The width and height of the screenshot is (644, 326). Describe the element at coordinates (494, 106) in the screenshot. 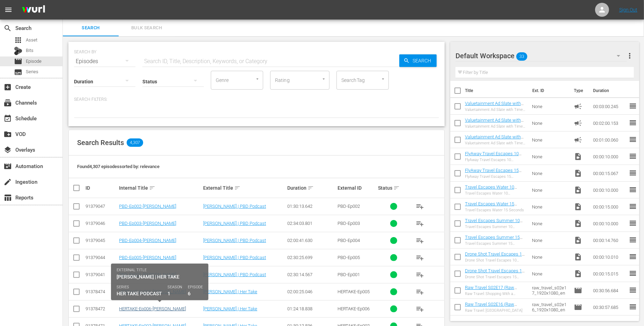

I see `a: Valuetainment Ad Slate with Timer 3 Minute` at that location.